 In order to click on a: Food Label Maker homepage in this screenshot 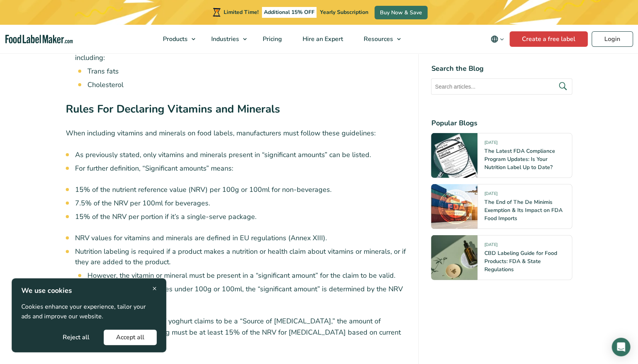, I will do `click(39, 39)`.